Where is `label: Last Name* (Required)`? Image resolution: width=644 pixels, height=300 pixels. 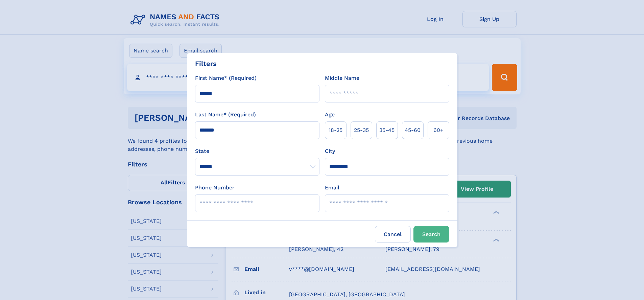
label: Last Name* (Required) is located at coordinates (225, 115).